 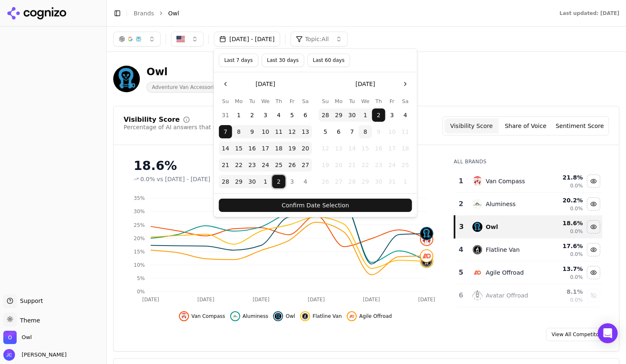 What do you see at coordinates (174, 13) in the screenshot?
I see `span: Owl` at bounding box center [174, 13].